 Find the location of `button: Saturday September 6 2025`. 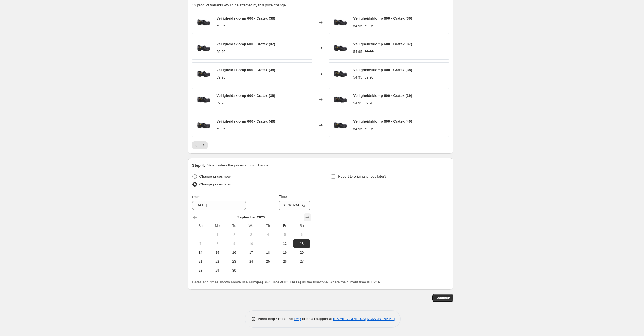

button: Saturday September 6 2025 is located at coordinates (302, 235).